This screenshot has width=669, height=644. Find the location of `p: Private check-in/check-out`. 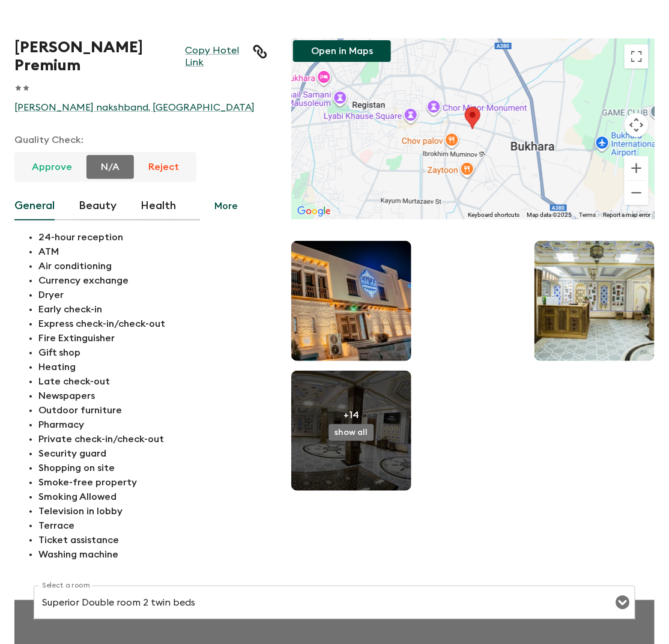

p: Private check-in/check-out is located at coordinates (153, 439).